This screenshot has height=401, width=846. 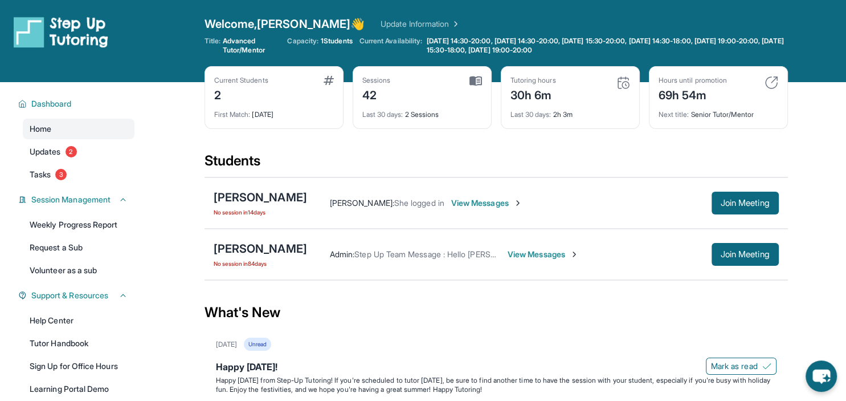 I want to click on span: Session Management, so click(x=71, y=199).